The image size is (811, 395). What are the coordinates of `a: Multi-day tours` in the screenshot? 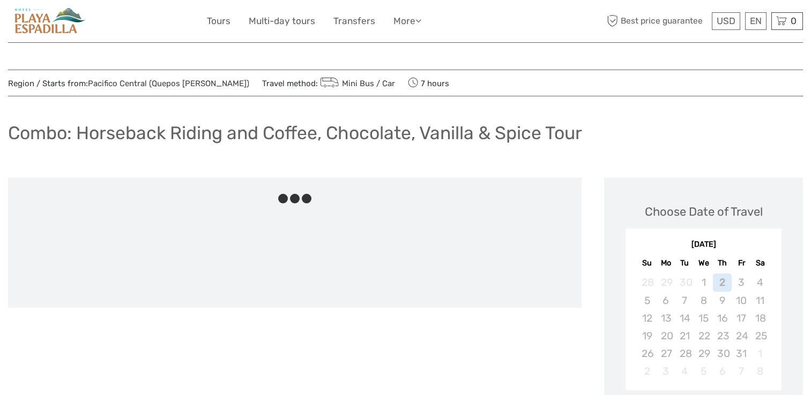 It's located at (282, 21).